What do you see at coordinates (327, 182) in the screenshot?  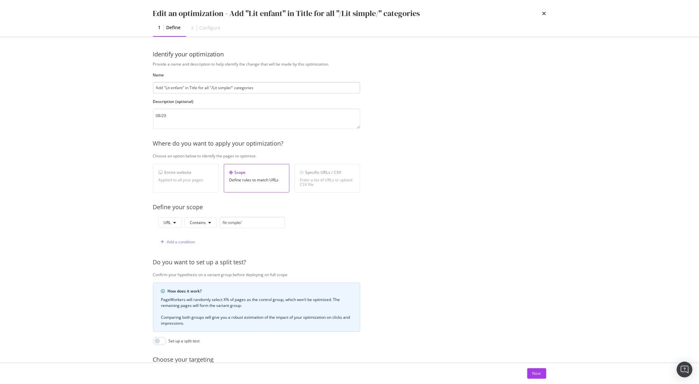 I see `div: Enter a list of URLs or upload CSV file` at bounding box center [327, 182].